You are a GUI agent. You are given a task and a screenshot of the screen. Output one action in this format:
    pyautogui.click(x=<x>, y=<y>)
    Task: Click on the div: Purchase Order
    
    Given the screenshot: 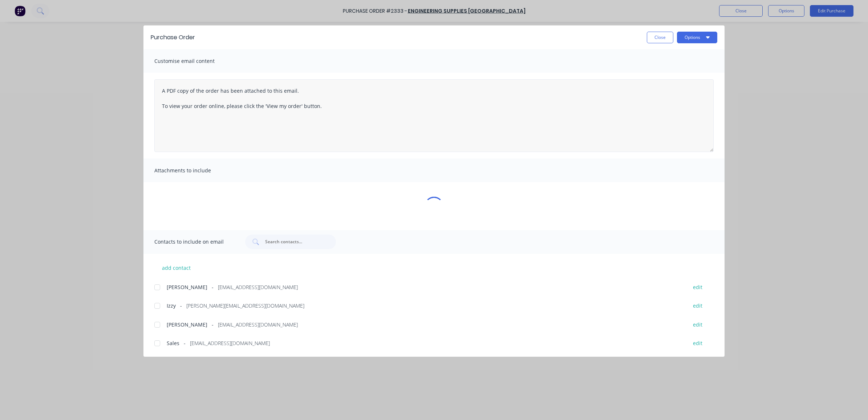 What is the action you would take?
    pyautogui.click(x=173, y=38)
    